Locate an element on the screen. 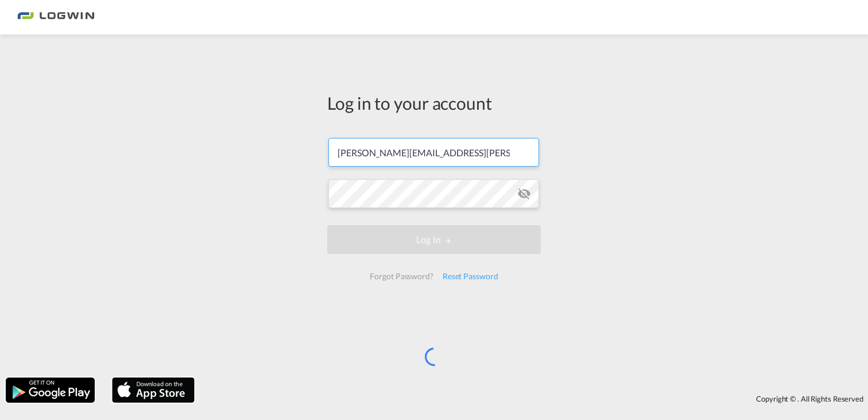  img: apple.png is located at coordinates (153, 390).